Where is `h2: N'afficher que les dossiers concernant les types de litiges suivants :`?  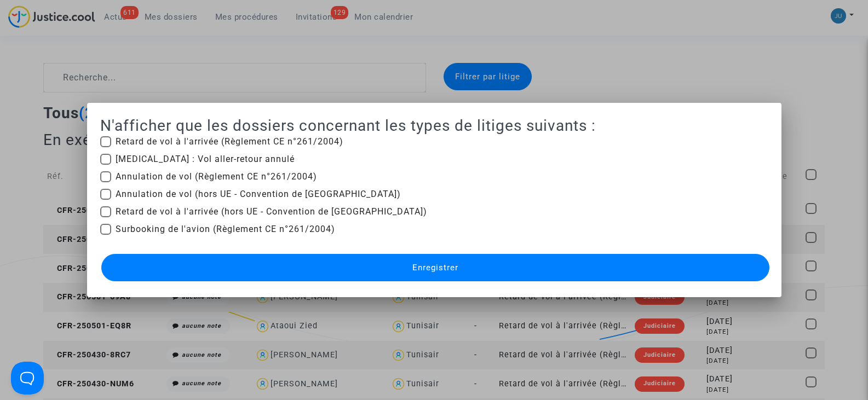
h2: N'afficher que les dossiers concernant les types de litiges suivants : is located at coordinates (434, 125).